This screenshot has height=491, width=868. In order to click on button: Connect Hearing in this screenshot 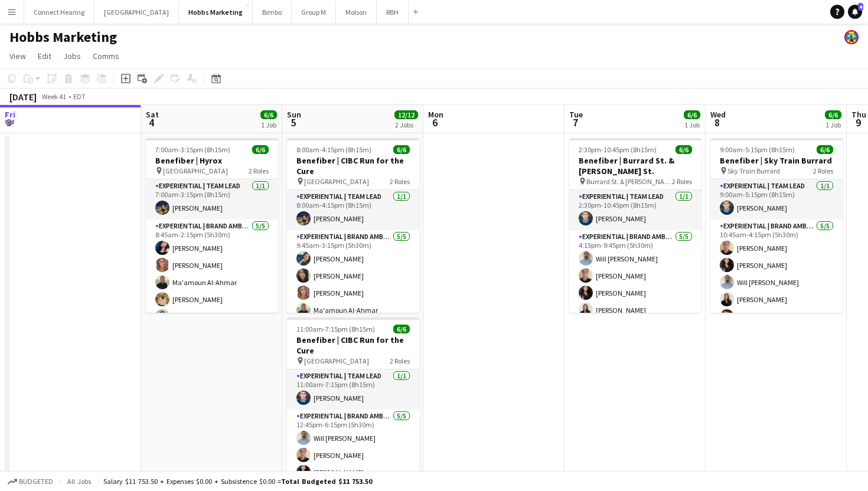, I will do `click(59, 12)`.